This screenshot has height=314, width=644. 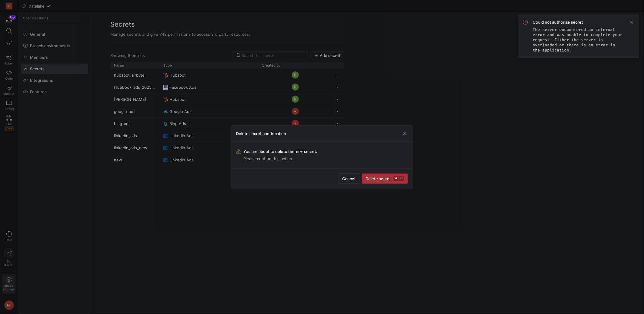 What do you see at coordinates (349, 179) in the screenshot?
I see `button: Cancel` at bounding box center [349, 179].